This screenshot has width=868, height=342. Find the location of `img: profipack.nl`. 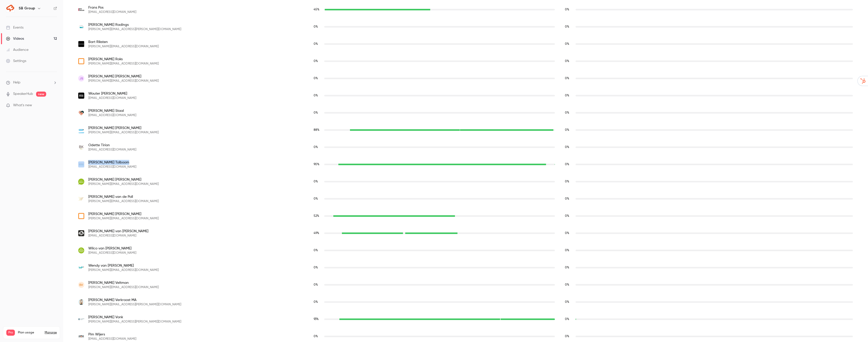

img: profipack.nl is located at coordinates (81, 130).